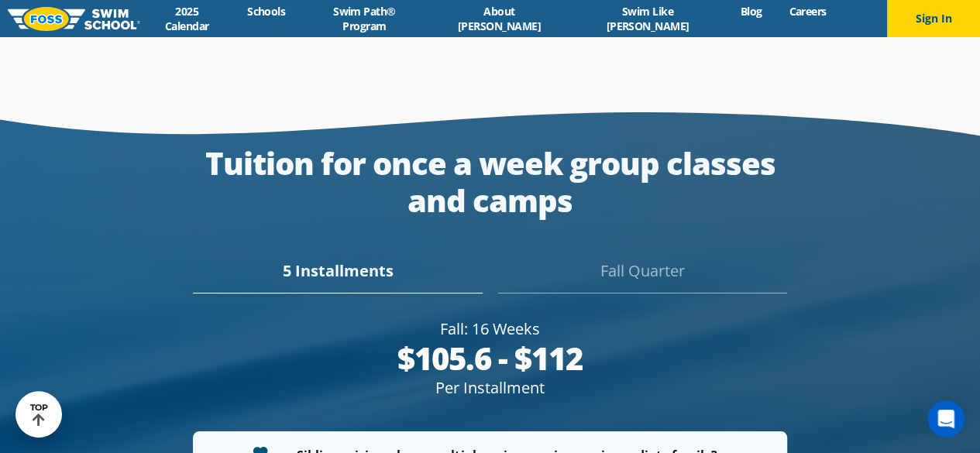 Image resolution: width=980 pixels, height=453 pixels. Describe the element at coordinates (642, 277) in the screenshot. I see `div: Fall Quarter` at that location.